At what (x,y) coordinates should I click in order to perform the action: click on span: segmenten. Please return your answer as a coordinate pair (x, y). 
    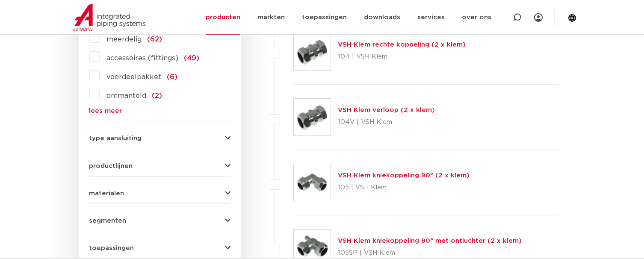
    Looking at the image, I should click on (108, 220).